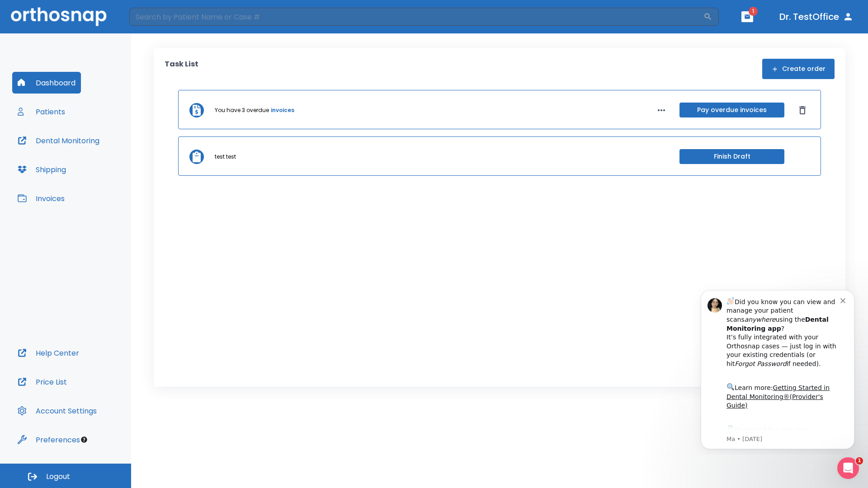 Image resolution: width=868 pixels, height=488 pixels. I want to click on button: Price List, so click(42, 382).